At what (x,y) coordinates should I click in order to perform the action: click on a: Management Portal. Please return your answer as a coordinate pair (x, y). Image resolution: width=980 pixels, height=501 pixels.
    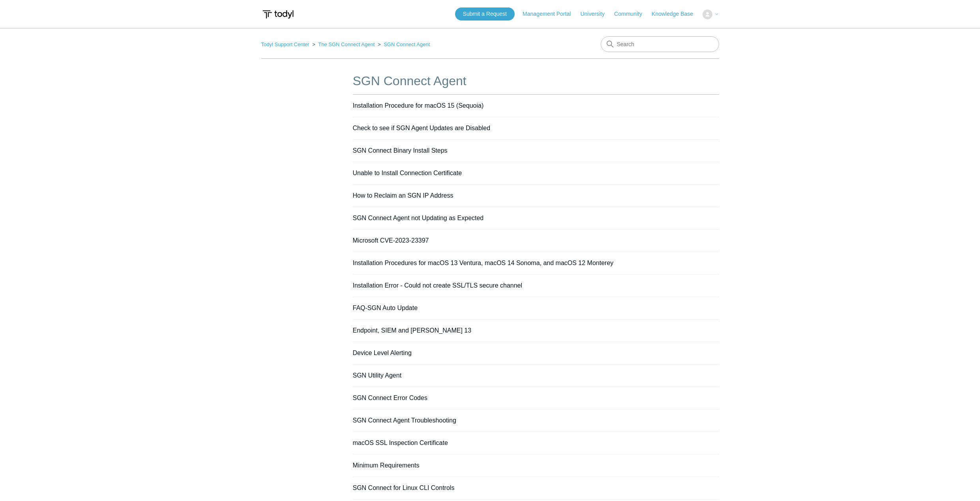
    Looking at the image, I should click on (550, 13).